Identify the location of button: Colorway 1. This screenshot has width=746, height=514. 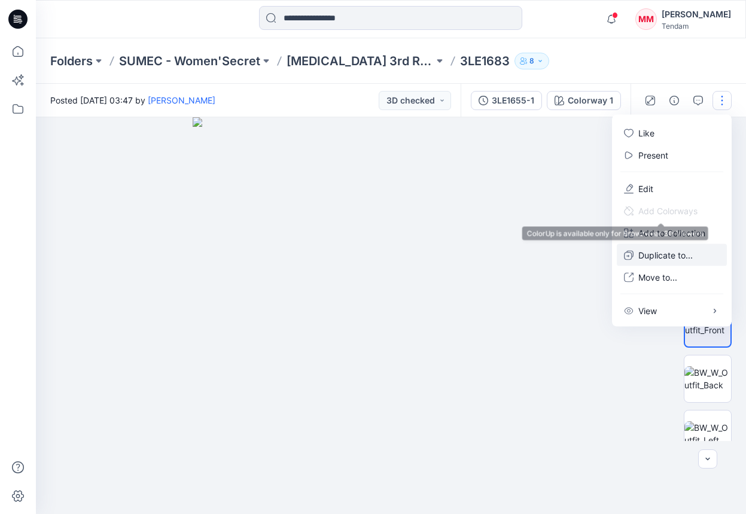
(584, 100).